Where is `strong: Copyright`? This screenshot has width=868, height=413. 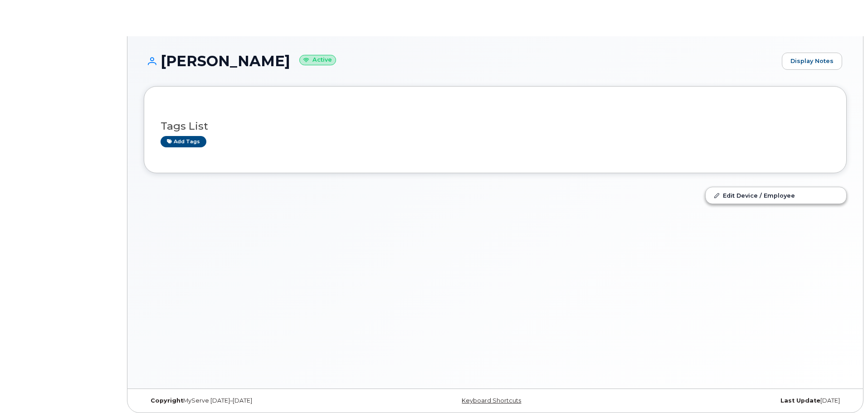
strong: Copyright is located at coordinates (167, 400).